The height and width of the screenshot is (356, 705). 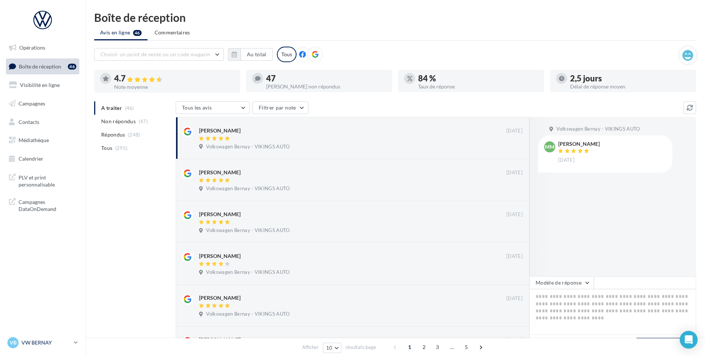 What do you see at coordinates (43, 205) in the screenshot?
I see `a: Campagnes DataOnDemand` at bounding box center [43, 205].